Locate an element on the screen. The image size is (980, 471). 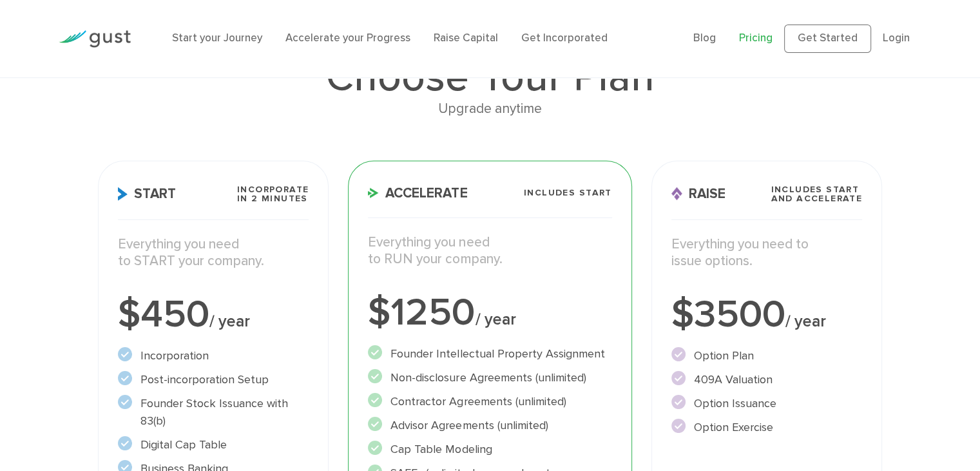
a: Start your Journey is located at coordinates (217, 38).